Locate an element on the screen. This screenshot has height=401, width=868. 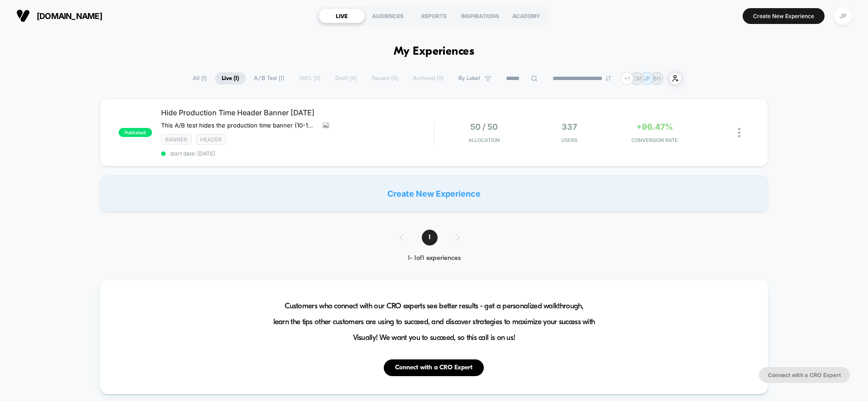
div: + 1 is located at coordinates (627, 78).